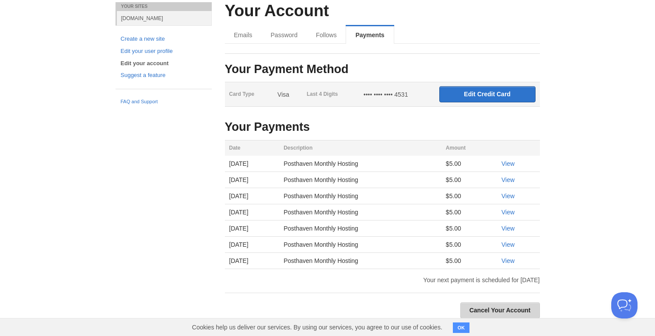 This screenshot has height=336, width=655. What do you see at coordinates (252, 148) in the screenshot?
I see `th: Date` at bounding box center [252, 148].